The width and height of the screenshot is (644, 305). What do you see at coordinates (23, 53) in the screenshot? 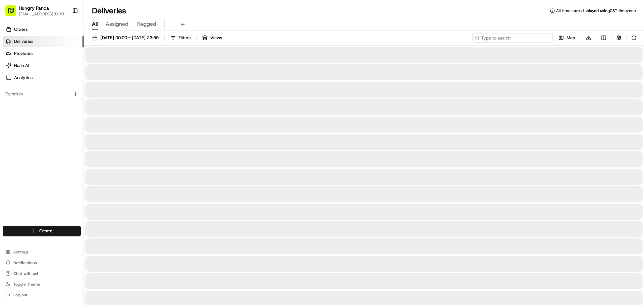
I see `span: Providers` at bounding box center [23, 53].